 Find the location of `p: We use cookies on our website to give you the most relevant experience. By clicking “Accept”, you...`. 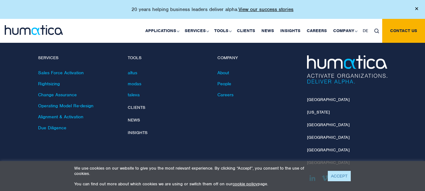

p: We use cookies on our website to give you the most relevant experience. By clicking “Accept”, you... is located at coordinates (197, 171).